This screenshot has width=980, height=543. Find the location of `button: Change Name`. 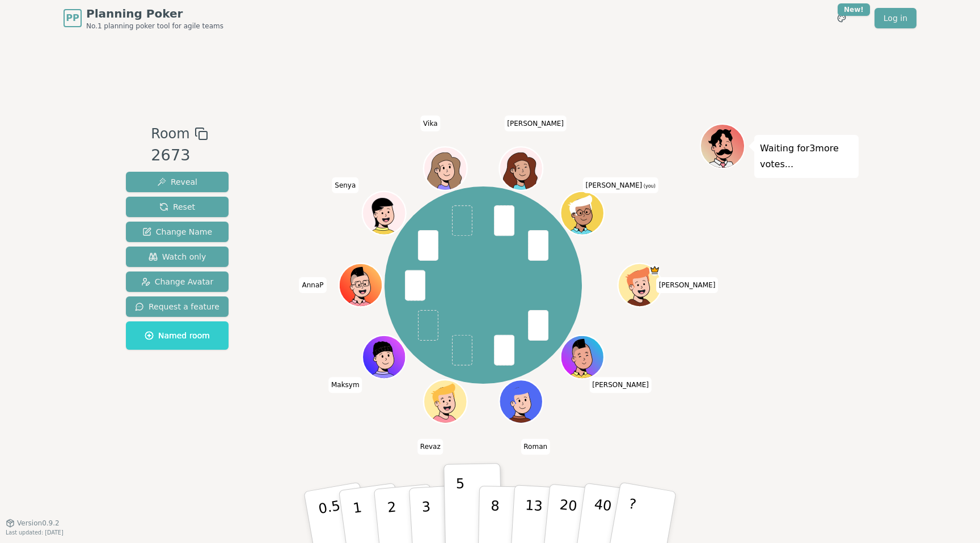

button: Change Name is located at coordinates (177, 232).